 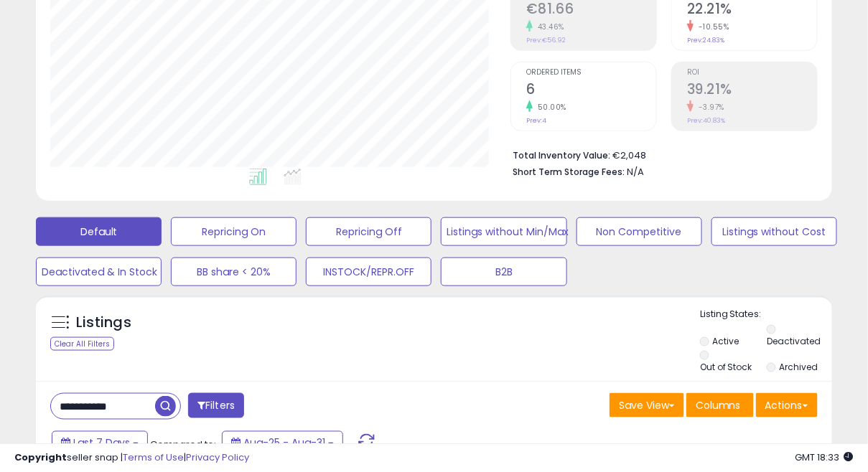 I want to click on button: Last 7 Days, so click(x=100, y=443).